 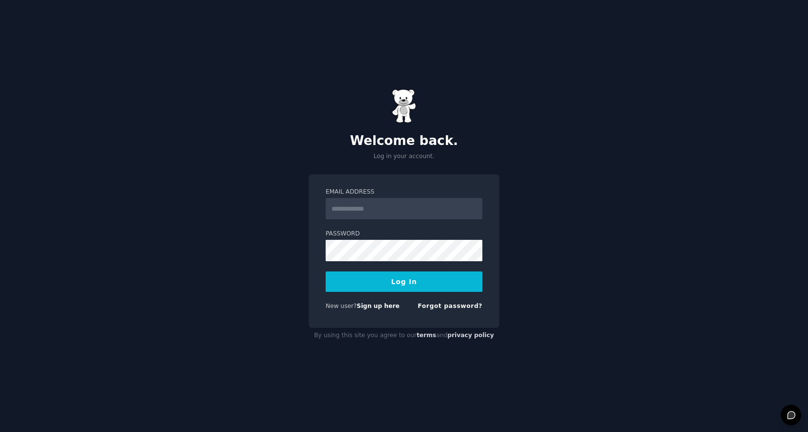 What do you see at coordinates (404, 141) in the screenshot?
I see `h2: Welcome back.` at bounding box center [404, 141].